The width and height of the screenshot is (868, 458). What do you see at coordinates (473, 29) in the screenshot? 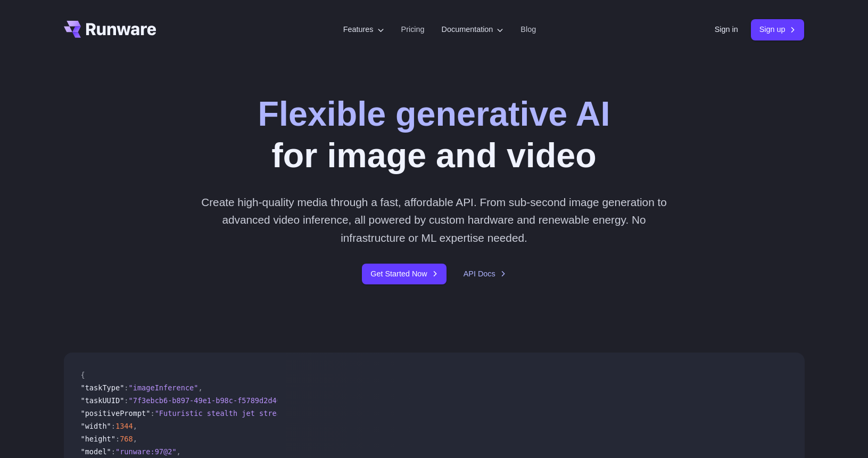
I see `label: Documentation` at bounding box center [473, 29].